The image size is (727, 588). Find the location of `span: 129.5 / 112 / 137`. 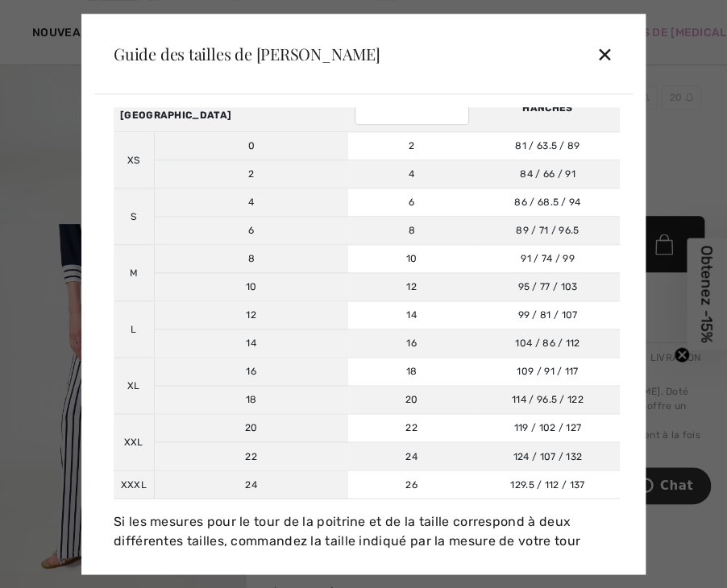

span: 129.5 / 112 / 137 is located at coordinates (548, 485).